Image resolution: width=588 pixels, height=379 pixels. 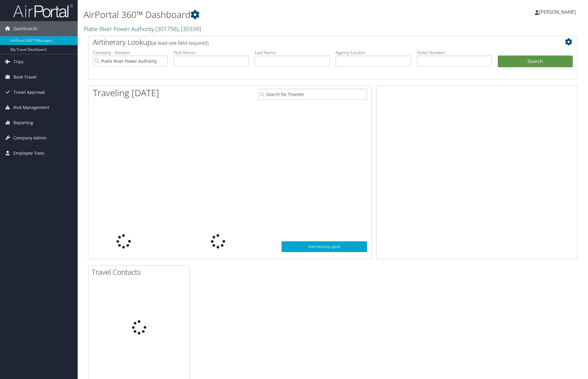 What do you see at coordinates (374, 52) in the screenshot?
I see `label: Agency Locator:` at bounding box center [374, 52].